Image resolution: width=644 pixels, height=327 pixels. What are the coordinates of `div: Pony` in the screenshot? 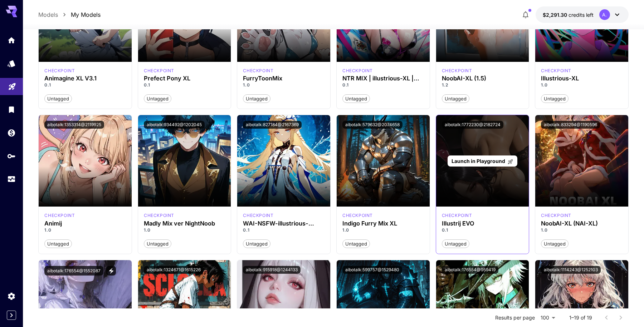 It's located at (159, 70).